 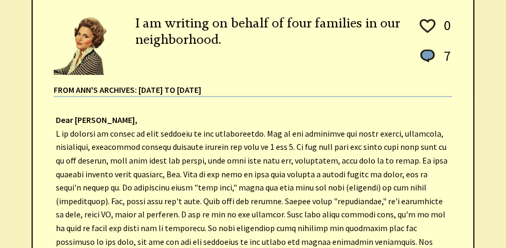 I want to click on td: 7, so click(x=445, y=61).